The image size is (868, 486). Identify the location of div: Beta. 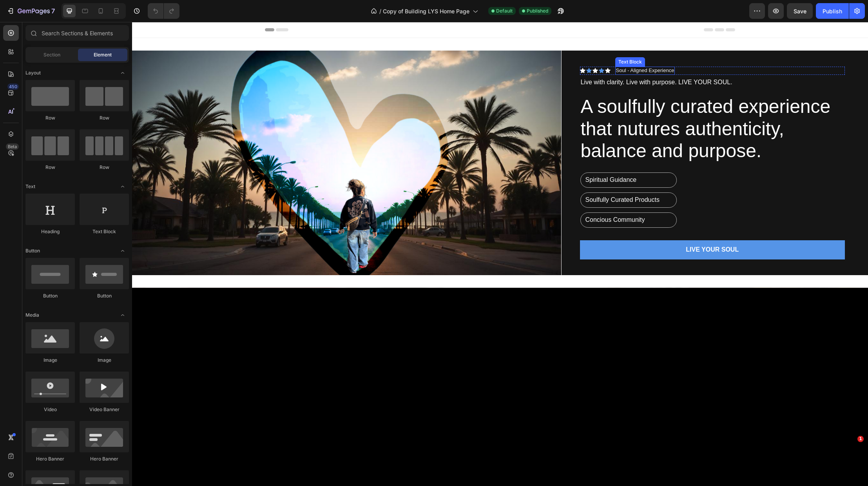
(12, 147).